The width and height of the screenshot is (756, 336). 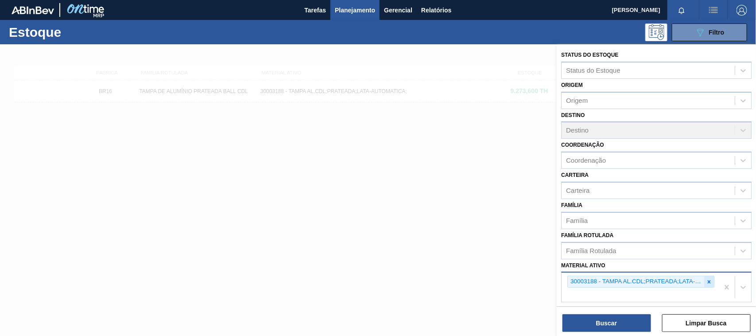 What do you see at coordinates (572, 115) in the screenshot?
I see `label: Destino` at bounding box center [572, 115].